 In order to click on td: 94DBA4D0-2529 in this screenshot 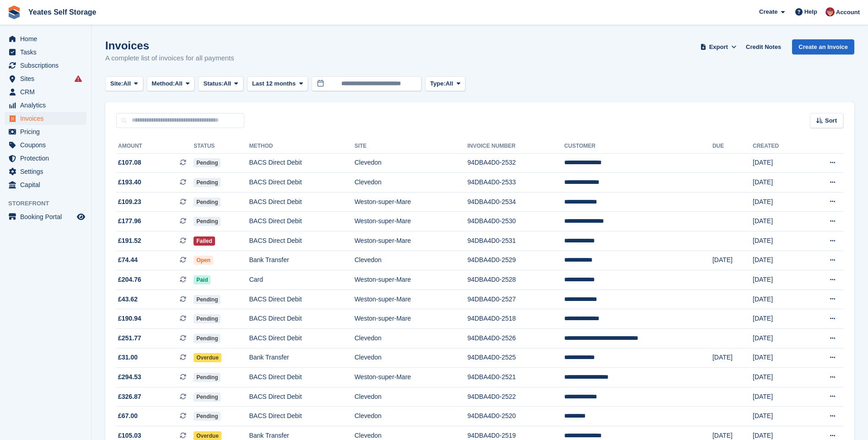, I will do `click(516, 260)`.